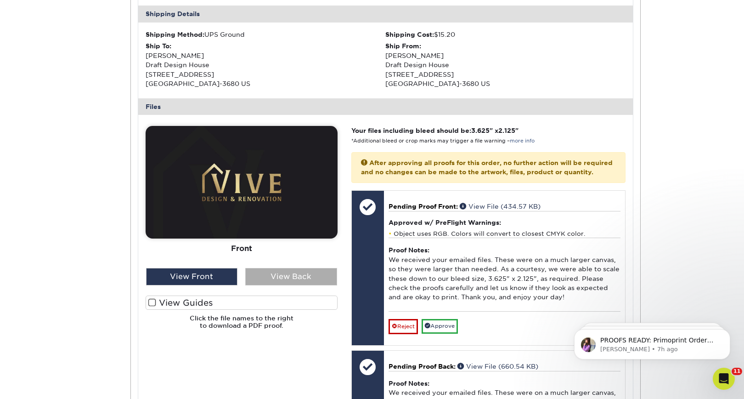  What do you see at coordinates (522, 140) in the screenshot?
I see `a: more info` at bounding box center [522, 140].